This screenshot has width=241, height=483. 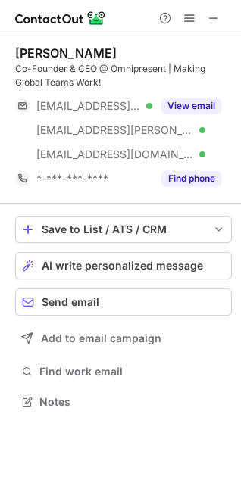 What do you see at coordinates (123, 371) in the screenshot?
I see `button: Find work email` at bounding box center [123, 371].